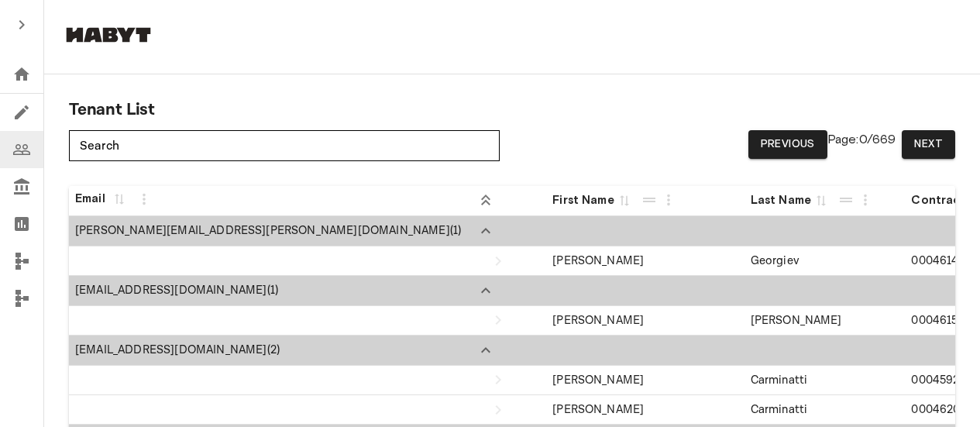 Image resolution: width=980 pixels, height=427 pixels. Describe the element at coordinates (816, 144) in the screenshot. I see `div: Page: 0 / 669` at that location.